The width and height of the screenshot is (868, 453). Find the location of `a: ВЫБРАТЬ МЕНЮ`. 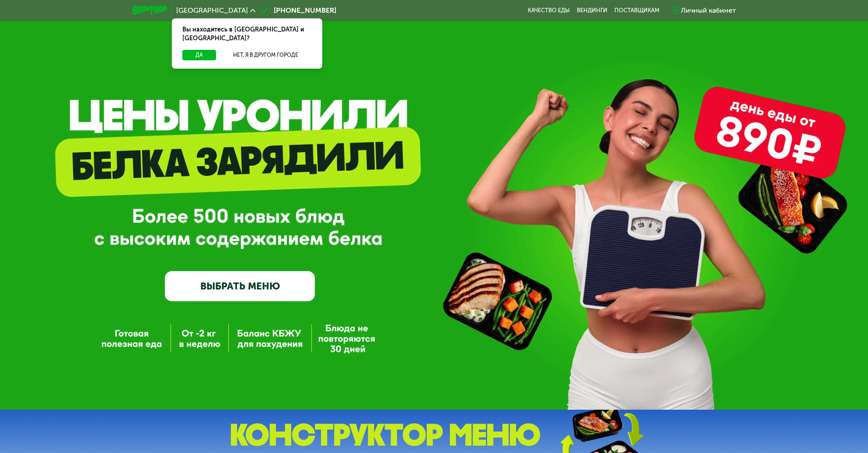

a: ВЫБРАТЬ МЕНЮ is located at coordinates (240, 286).